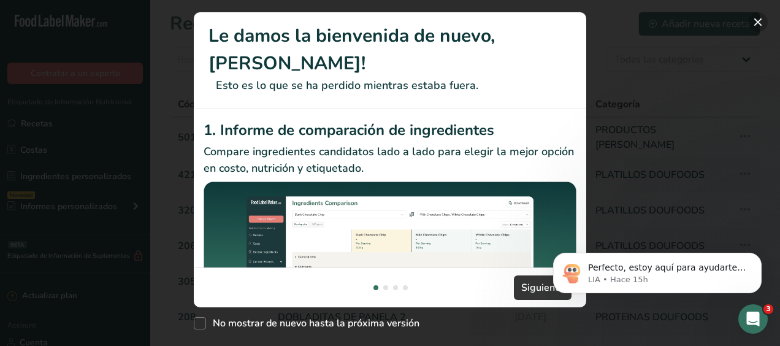 Image resolution: width=780 pixels, height=346 pixels. I want to click on span: Siguiente, so click(543, 288).